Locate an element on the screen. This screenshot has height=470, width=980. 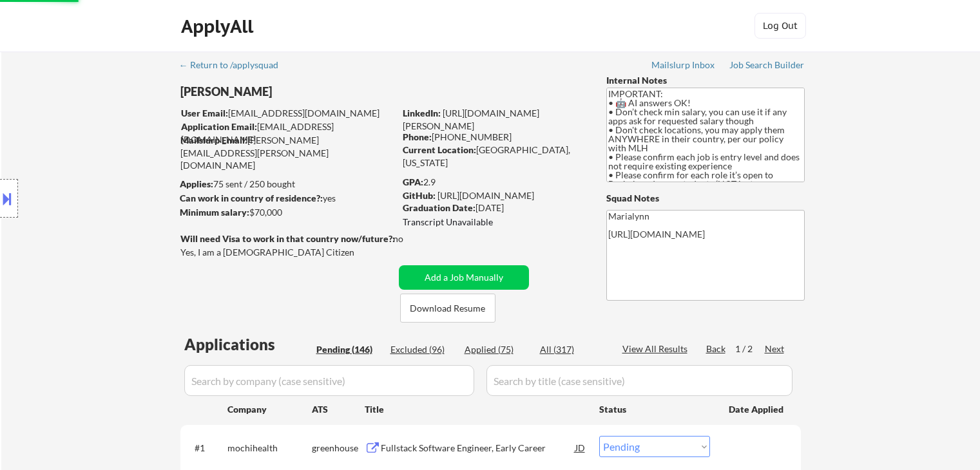
div: 2.9 is located at coordinates (495, 182).